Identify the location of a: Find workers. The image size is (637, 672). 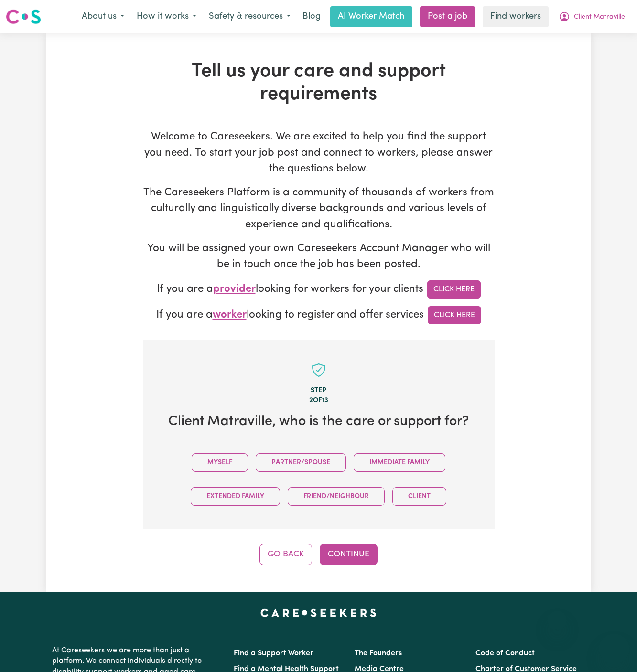
(516, 17).